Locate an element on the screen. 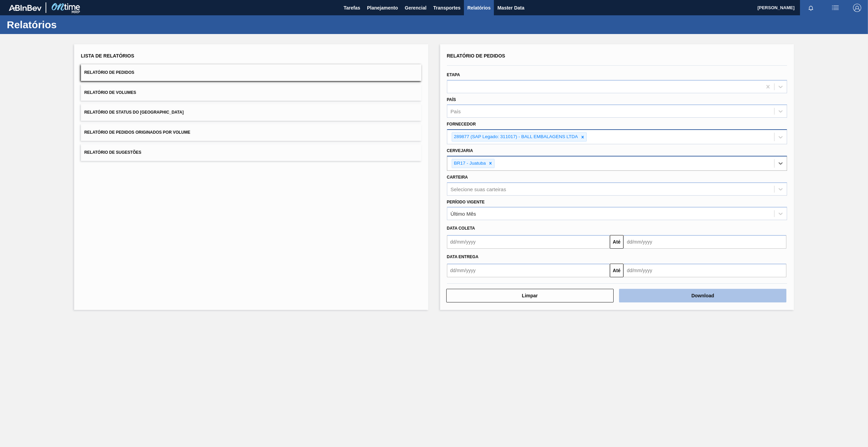 The width and height of the screenshot is (868, 447). button: Relatório de Pedidos Originados por Volume is located at coordinates (251, 132).